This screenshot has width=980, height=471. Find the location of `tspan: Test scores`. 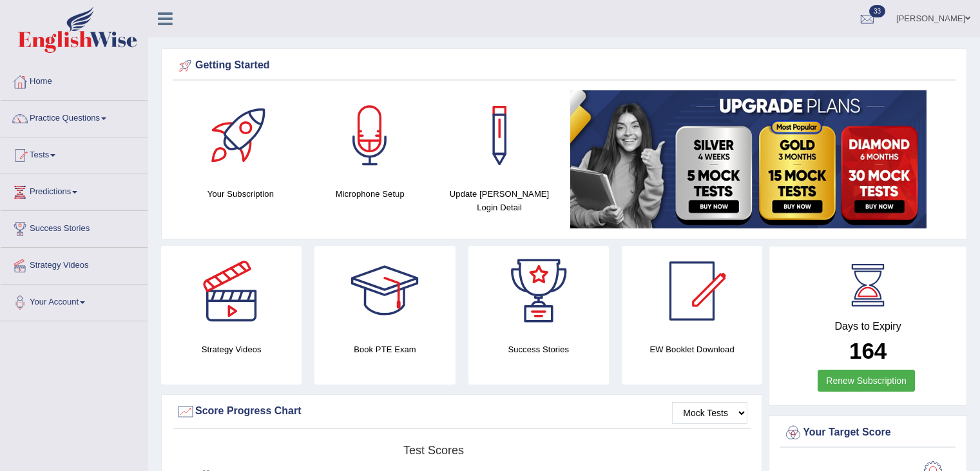

tspan: Test scores is located at coordinates (434, 450).